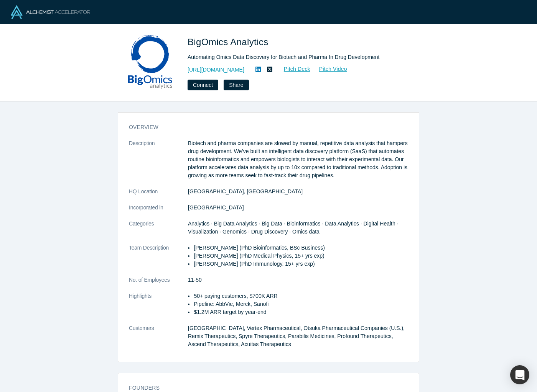 Image resolution: width=537 pixels, height=392 pixels. What do you see at coordinates (298, 159) in the screenshot?
I see `p: Biotech and pharma companies are slowed by manual, repetitive data analysis that hampers drug dev...` at bounding box center [298, 159].